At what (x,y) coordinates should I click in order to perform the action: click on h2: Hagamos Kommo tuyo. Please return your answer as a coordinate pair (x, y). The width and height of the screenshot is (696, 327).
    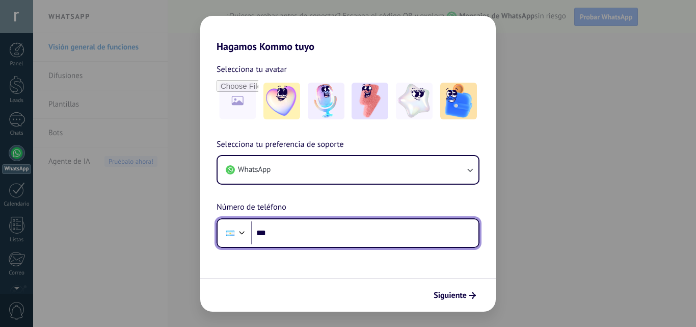
    Looking at the image, I should click on (348, 34).